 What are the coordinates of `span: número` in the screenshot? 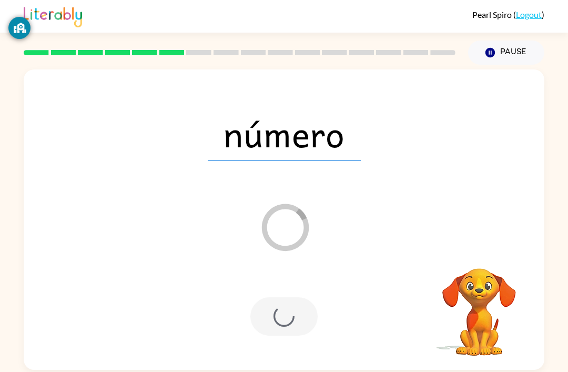 It's located at (284, 134).